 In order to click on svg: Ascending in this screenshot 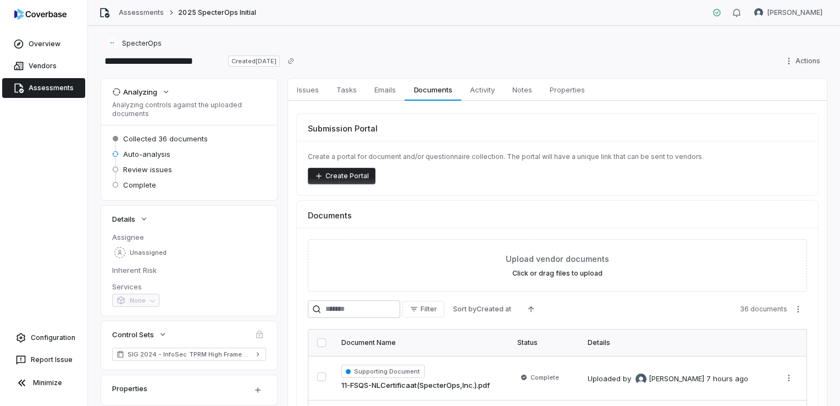, I will do `click(531, 309)`.